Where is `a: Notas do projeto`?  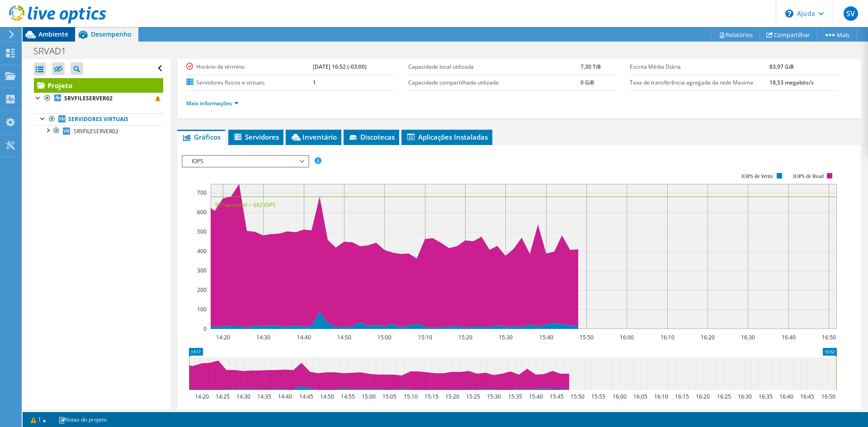
a: Notas do projeto is located at coordinates (82, 419).